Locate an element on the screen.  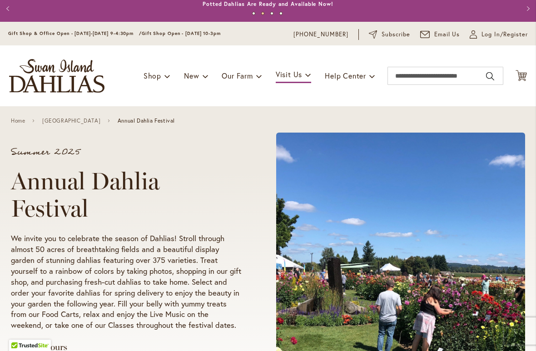
span: Our Farm is located at coordinates (237, 75).